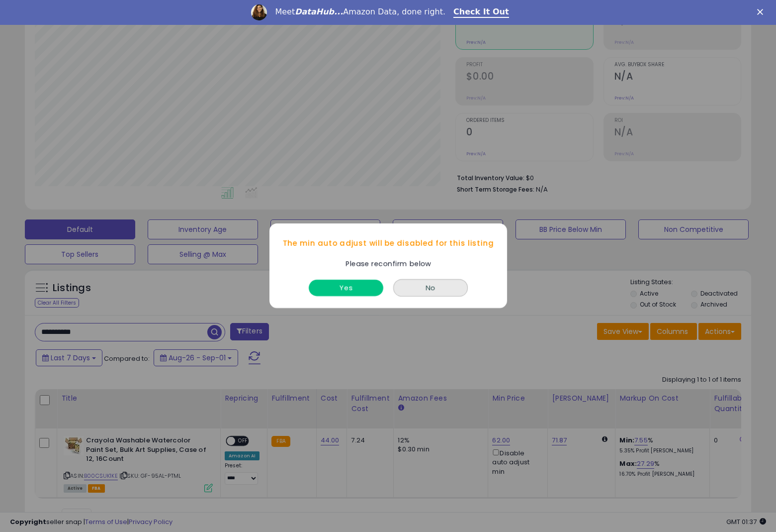  Describe the element at coordinates (318, 11) in the screenshot. I see `i: DataHub...` at that location.